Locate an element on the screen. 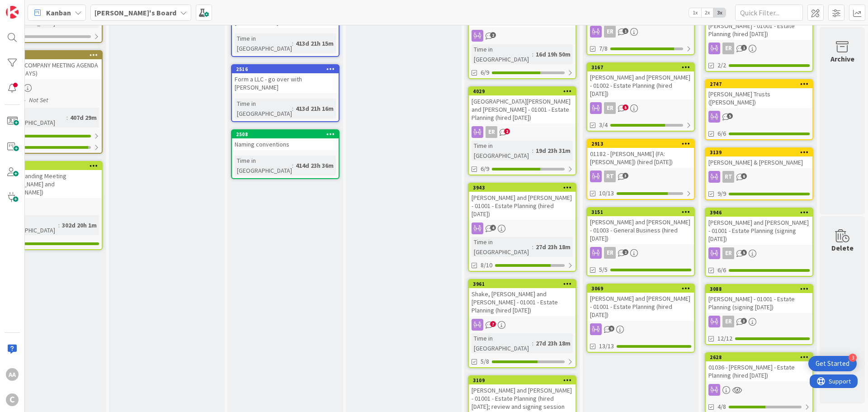 This screenshot has width=868, height=412. span: 7/8 is located at coordinates (603, 49).